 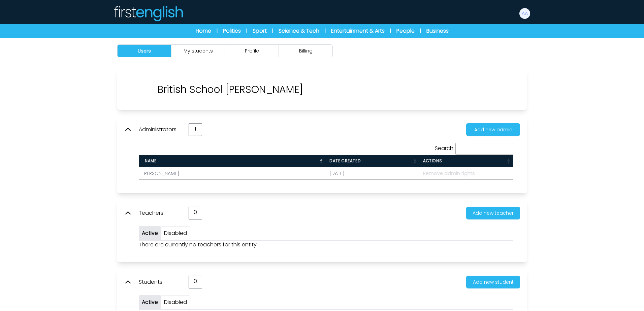 What do you see at coordinates (160, 213) in the screenshot?
I see `p: Teachers` at bounding box center [160, 213].